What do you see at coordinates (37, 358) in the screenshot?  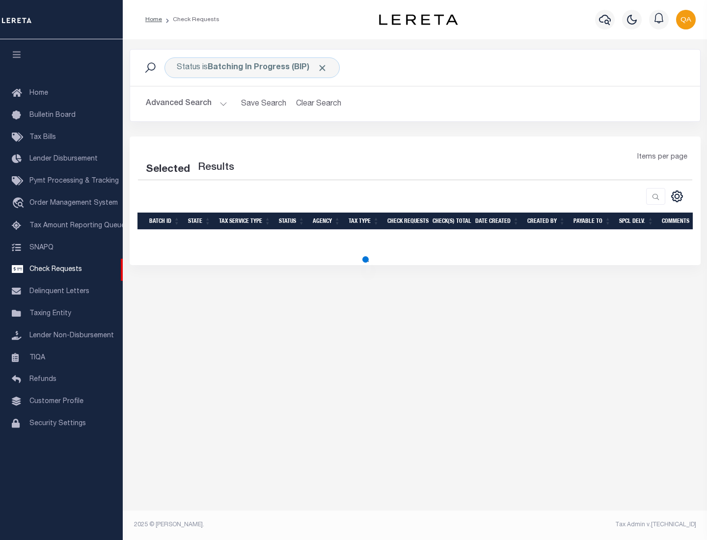 I see `span: TIQA` at bounding box center [37, 358].